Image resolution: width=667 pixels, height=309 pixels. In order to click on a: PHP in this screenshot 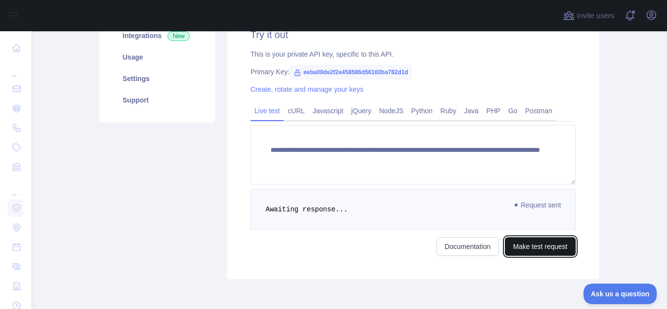, I will do `click(493, 111)`.